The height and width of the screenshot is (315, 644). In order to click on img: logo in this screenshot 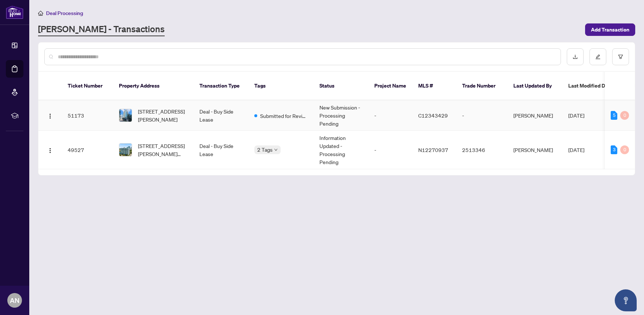, I will do `click(15, 12)`.